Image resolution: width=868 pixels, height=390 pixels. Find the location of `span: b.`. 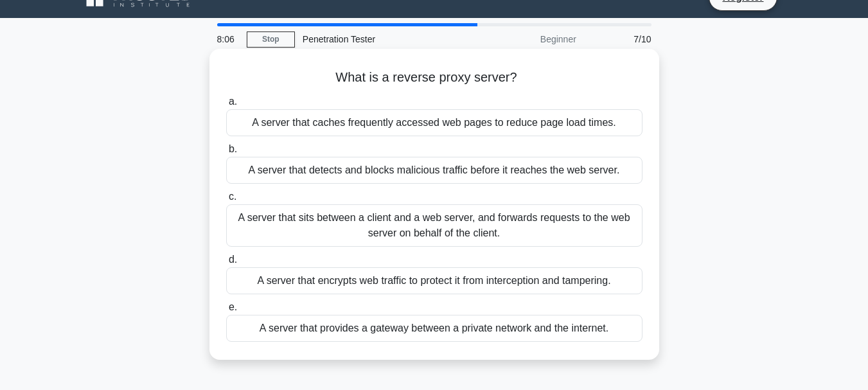

span: b. is located at coordinates (232, 148).